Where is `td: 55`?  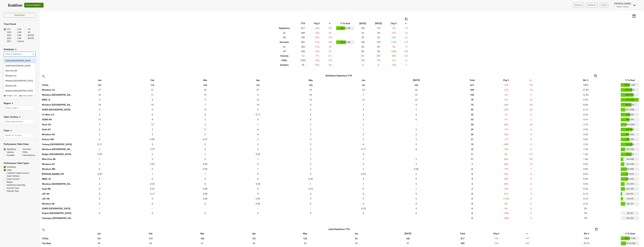
td: 55 is located at coordinates (363, 38).